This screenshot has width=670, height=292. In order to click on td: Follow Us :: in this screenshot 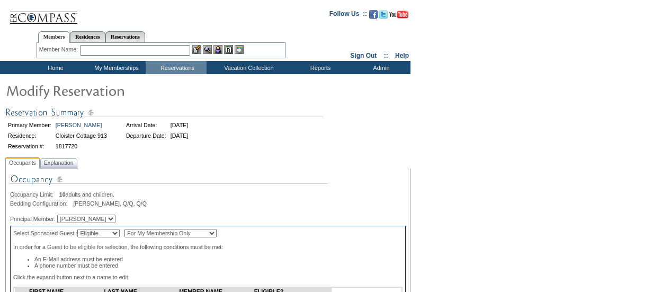, I will do `click(348, 15)`.